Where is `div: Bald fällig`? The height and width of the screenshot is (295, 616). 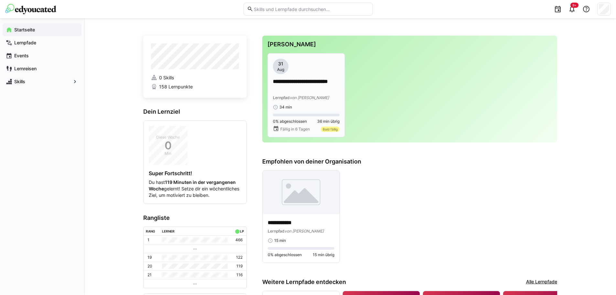
div: Bald fällig is located at coordinates (330, 129).